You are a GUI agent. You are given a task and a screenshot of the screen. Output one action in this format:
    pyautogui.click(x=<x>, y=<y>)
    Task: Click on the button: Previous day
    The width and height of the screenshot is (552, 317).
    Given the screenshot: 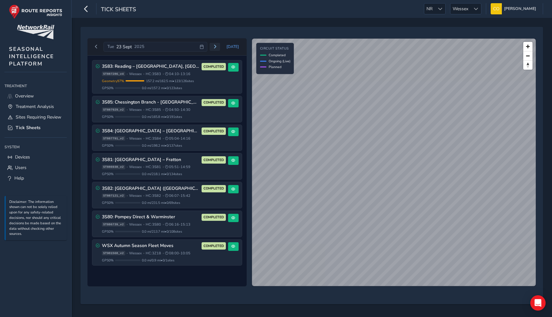 What is the action you would take?
    pyautogui.click(x=96, y=47)
    